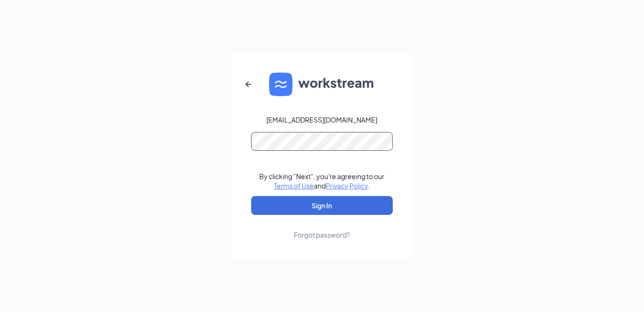 The height and width of the screenshot is (312, 644). Describe the element at coordinates (322, 228) in the screenshot. I see `a: Forgot password?` at that location.